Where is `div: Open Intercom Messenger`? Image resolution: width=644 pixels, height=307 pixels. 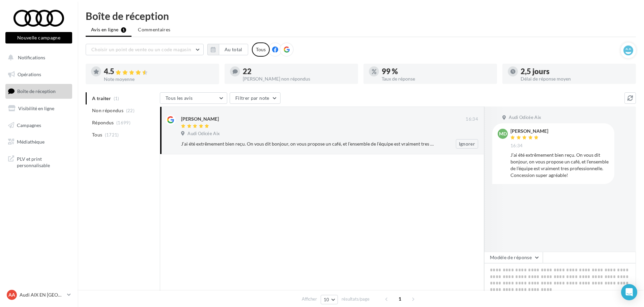
div: Open Intercom Messenger is located at coordinates (629, 292).